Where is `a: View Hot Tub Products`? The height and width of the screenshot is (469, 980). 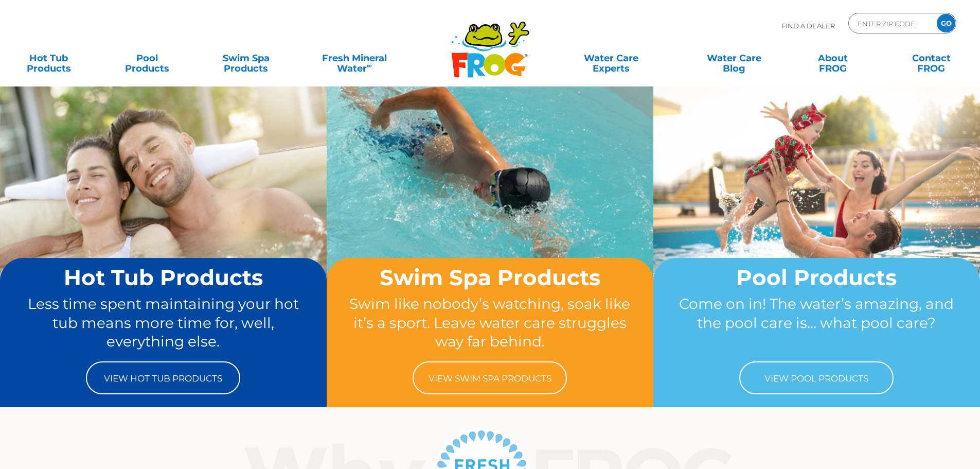 a: View Hot Tub Products is located at coordinates (163, 378).